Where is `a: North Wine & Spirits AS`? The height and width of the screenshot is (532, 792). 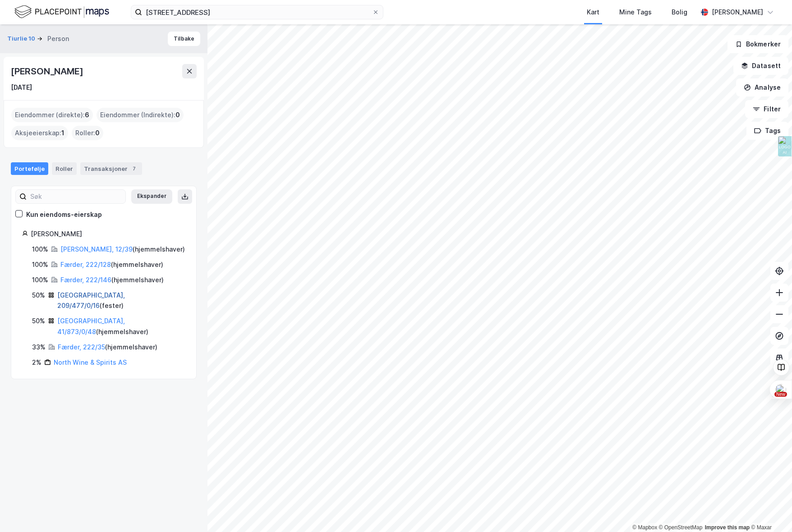 a: North Wine & Spirits AS is located at coordinates (90, 362).